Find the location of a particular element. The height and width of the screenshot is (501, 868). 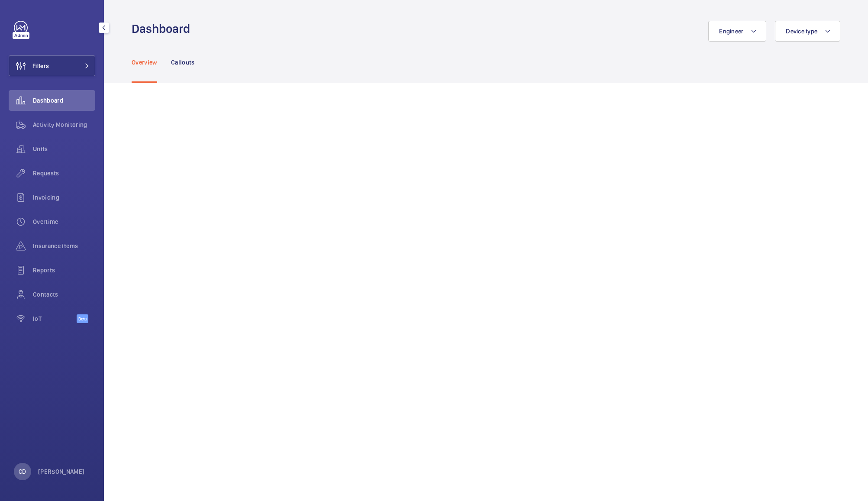

span: Requests is located at coordinates (64, 173).